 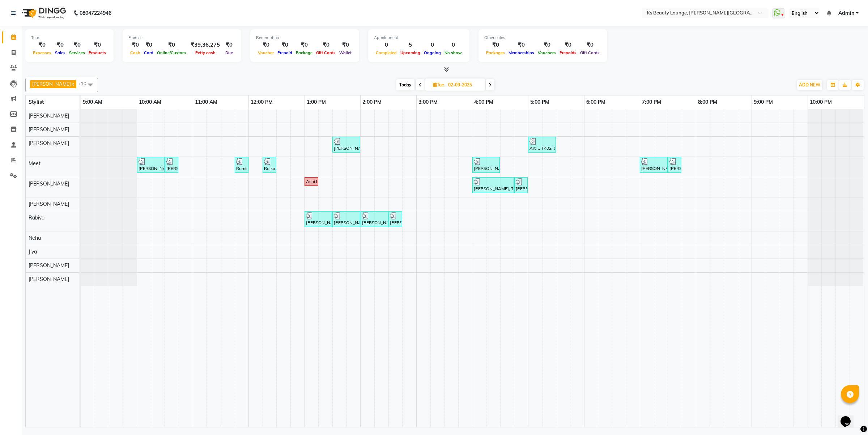 I want to click on span: Rabiya, so click(x=36, y=218).